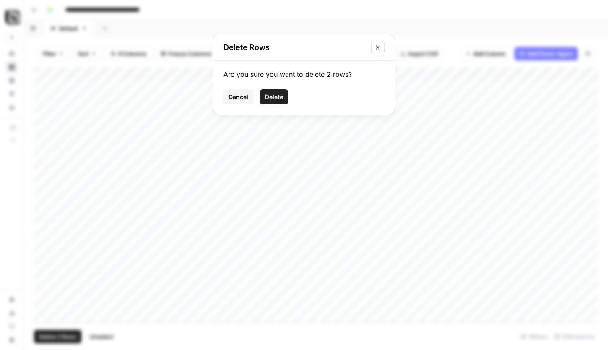 The height and width of the screenshot is (350, 608). I want to click on span: Delete, so click(274, 97).